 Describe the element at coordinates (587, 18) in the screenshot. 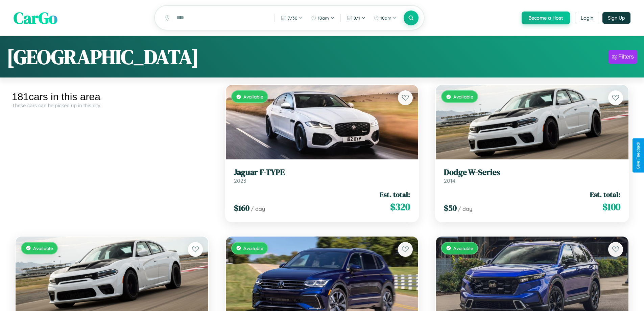

I see `button: Login` at that location.